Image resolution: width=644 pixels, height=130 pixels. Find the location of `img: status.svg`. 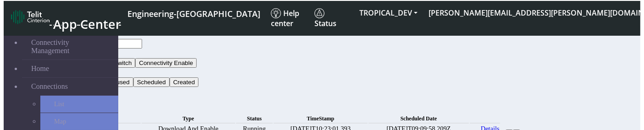

img: status.svg is located at coordinates (320, 13).